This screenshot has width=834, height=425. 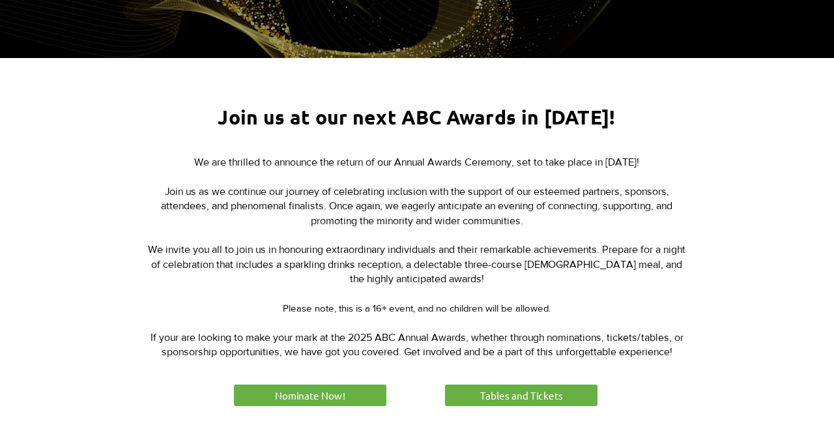 I want to click on a: Tables and Tickets, so click(x=521, y=395).